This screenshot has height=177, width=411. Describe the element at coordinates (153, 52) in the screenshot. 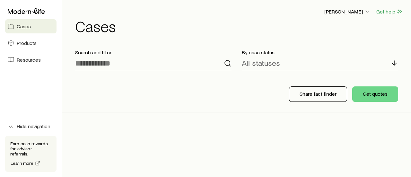

I see `p: Search and filter` at that location.